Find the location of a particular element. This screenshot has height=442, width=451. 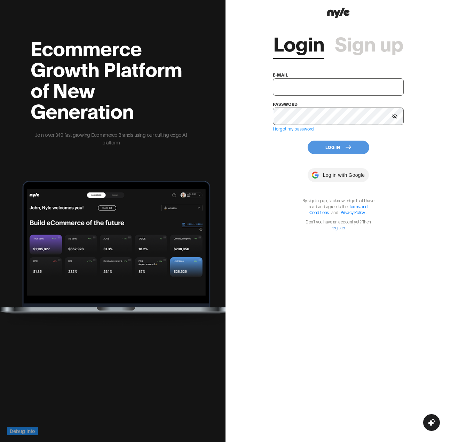

a: Sign up is located at coordinates (369, 43).